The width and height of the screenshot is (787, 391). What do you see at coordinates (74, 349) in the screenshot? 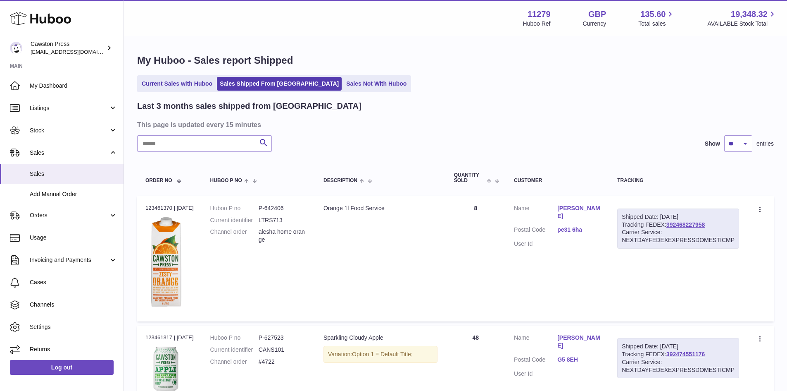
I see `span: Returns` at bounding box center [74, 349].